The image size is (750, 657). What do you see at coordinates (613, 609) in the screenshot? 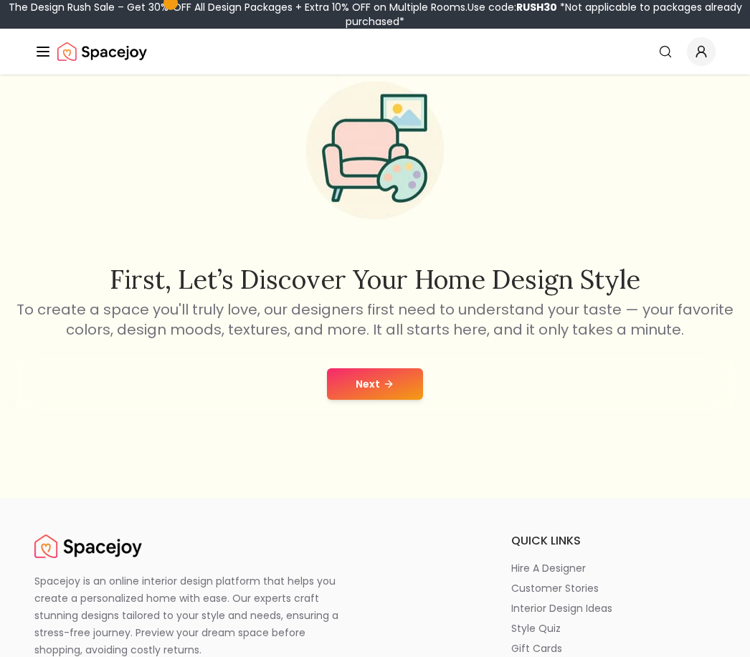
I see `a: interior design ideas` at bounding box center [613, 609].